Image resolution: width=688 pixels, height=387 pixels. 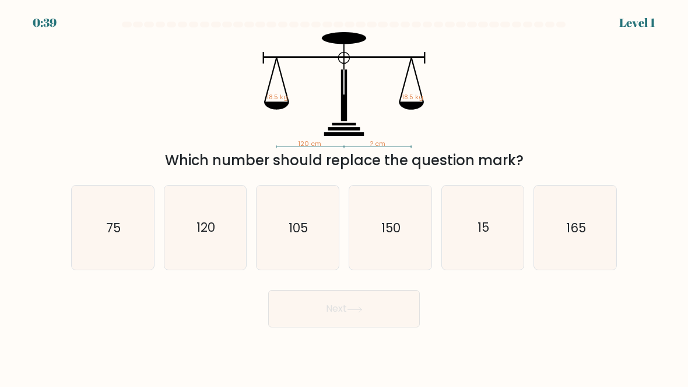 What do you see at coordinates (344, 309) in the screenshot?
I see `button: Next` at bounding box center [344, 309].